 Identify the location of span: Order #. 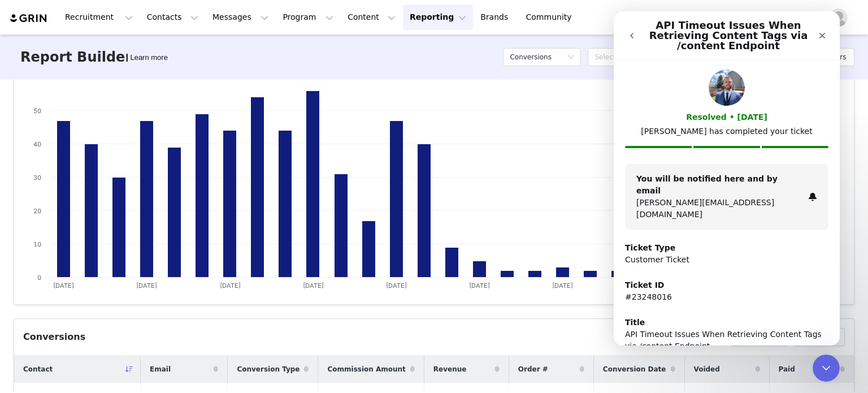
(533, 369).